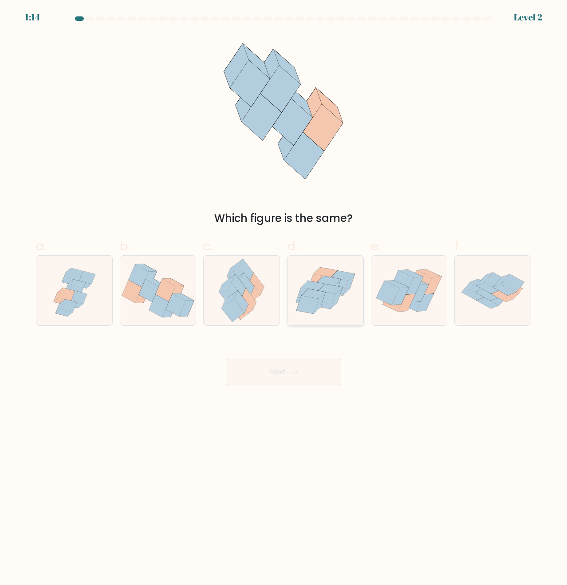 The image size is (567, 585). What do you see at coordinates (41, 246) in the screenshot?
I see `span: a.` at bounding box center [41, 246].